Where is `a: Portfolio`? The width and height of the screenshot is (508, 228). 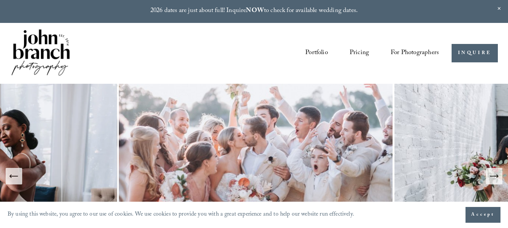 a: Portfolio is located at coordinates (316, 53).